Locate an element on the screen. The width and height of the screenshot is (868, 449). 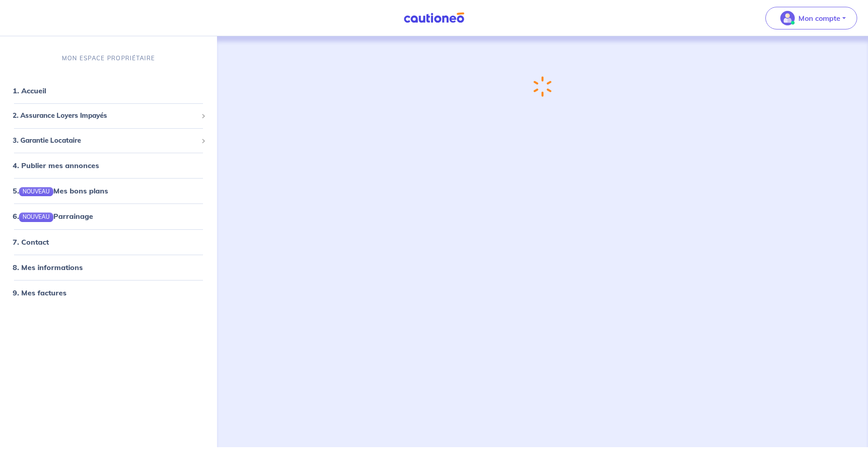
div: 6.NOUVEAUParrainage is located at coordinates (109, 216).